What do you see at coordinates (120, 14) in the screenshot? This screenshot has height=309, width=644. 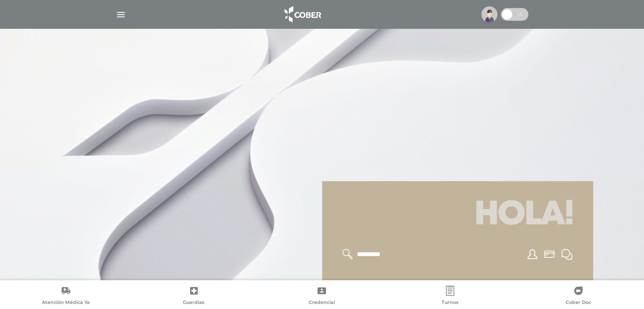 I see `img: Cober_menu-lines-white.svg` at bounding box center [120, 14].